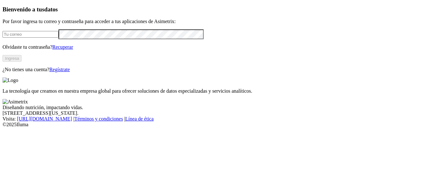 This screenshot has width=432, height=192. Describe the element at coordinates (10, 80) in the screenshot. I see `img: Logo` at that location.